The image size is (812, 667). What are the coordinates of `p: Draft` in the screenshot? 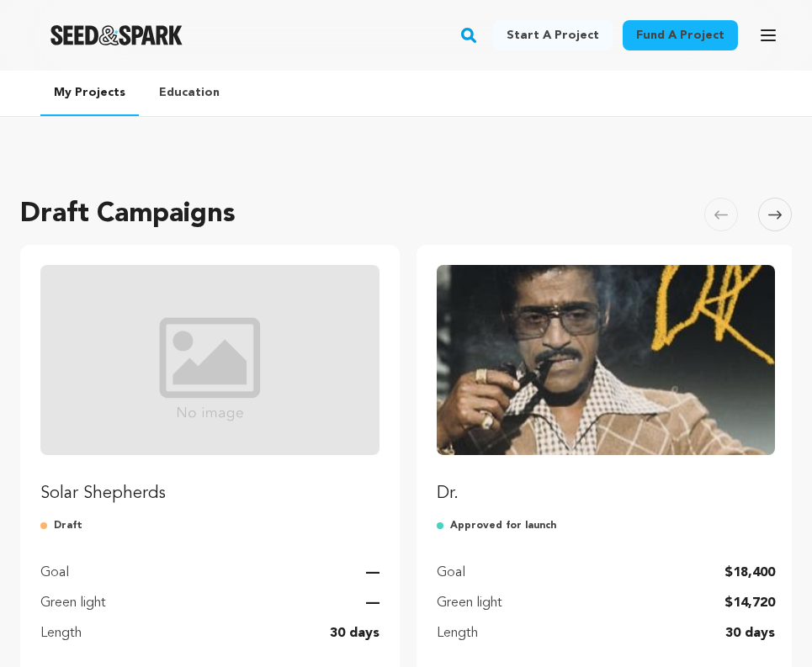 It's located at (209, 525).